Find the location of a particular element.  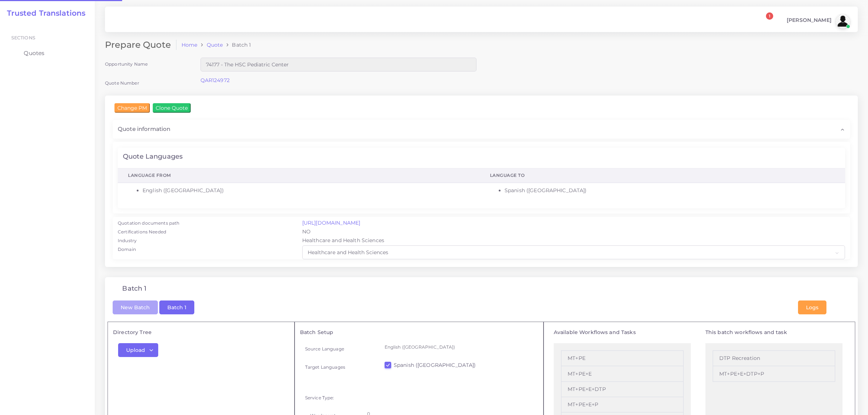

span: Sections is located at coordinates (23, 37).